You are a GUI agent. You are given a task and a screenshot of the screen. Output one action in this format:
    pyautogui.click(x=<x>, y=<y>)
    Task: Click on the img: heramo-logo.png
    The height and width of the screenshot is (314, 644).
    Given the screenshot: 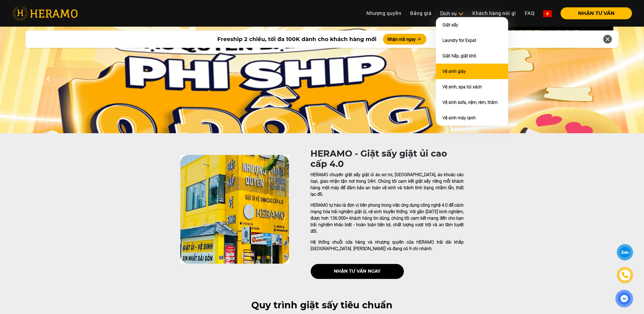 What is the action you would take?
    pyautogui.click(x=45, y=13)
    